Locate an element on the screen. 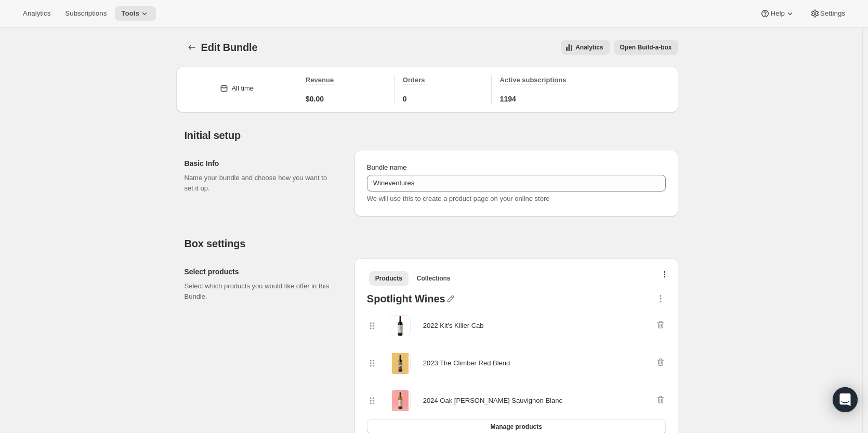 This screenshot has height=433, width=868. button: View all analytics related to this specific bundles, within certain timeframes is located at coordinates (585, 47).